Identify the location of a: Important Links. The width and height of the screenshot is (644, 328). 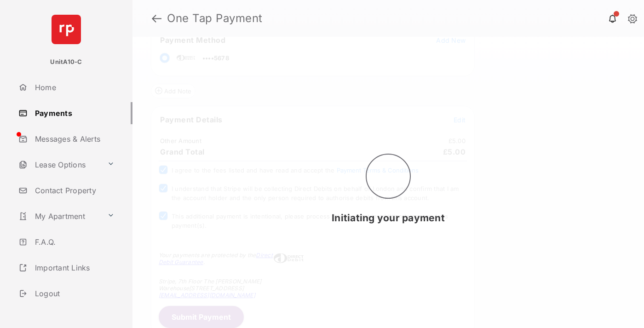
(66, 268).